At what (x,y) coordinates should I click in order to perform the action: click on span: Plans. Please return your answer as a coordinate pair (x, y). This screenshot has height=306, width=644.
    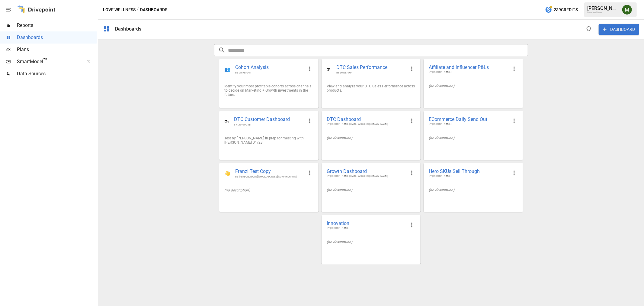
    Looking at the image, I should click on (57, 50).